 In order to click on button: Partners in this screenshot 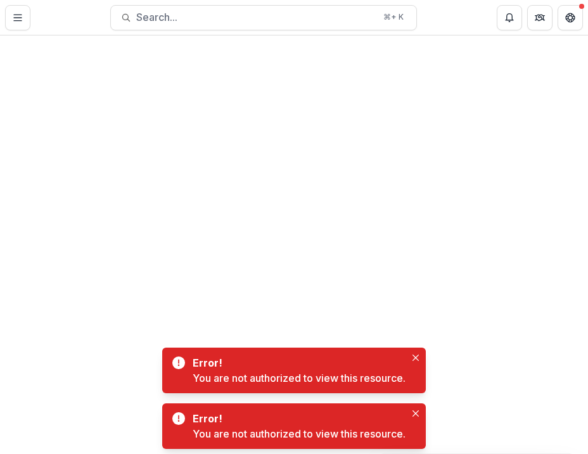, I will do `click(540, 18)`.